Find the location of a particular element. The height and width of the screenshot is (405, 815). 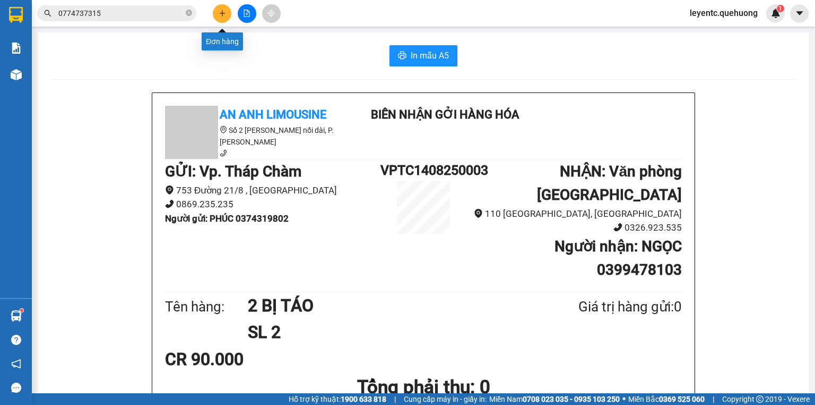

h1: 2 BỊ TÁO is located at coordinates (388, 305).